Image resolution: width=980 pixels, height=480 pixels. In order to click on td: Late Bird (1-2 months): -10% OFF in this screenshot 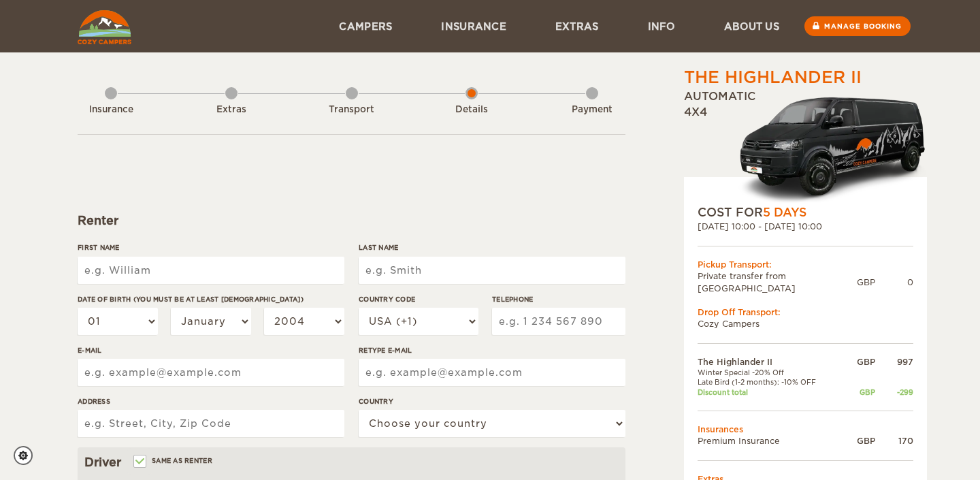, I will do `click(770, 382)`.